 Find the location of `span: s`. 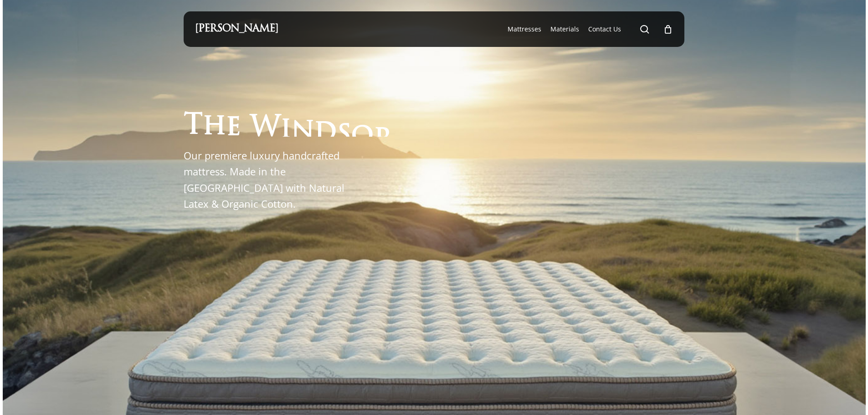

span: s is located at coordinates (344, 134).